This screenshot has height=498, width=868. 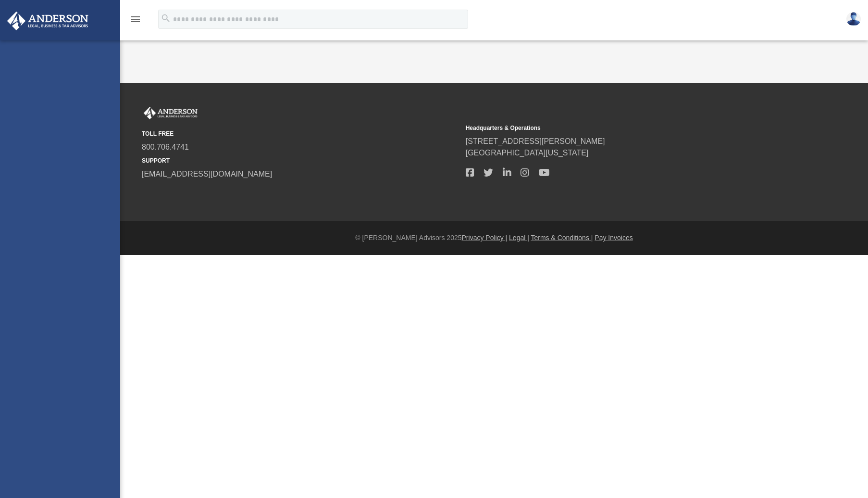 I want to click on small: TOLL FREE, so click(x=300, y=134).